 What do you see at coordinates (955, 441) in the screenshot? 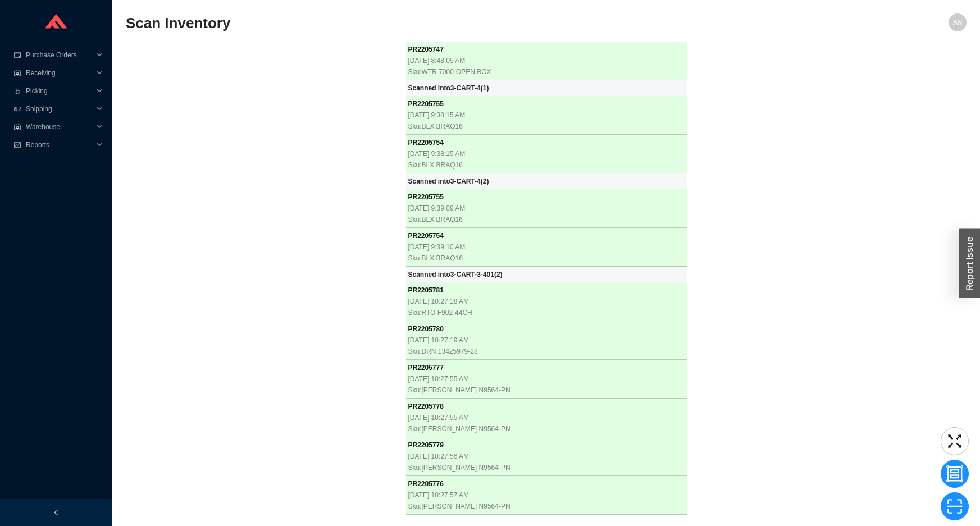
I see `button: fullscreen` at bounding box center [955, 441].